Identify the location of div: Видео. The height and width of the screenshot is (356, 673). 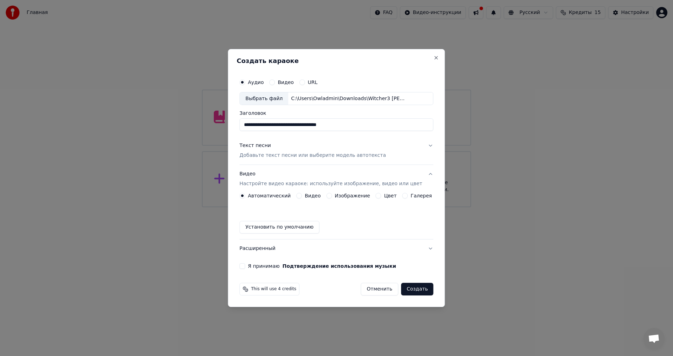
(330, 179).